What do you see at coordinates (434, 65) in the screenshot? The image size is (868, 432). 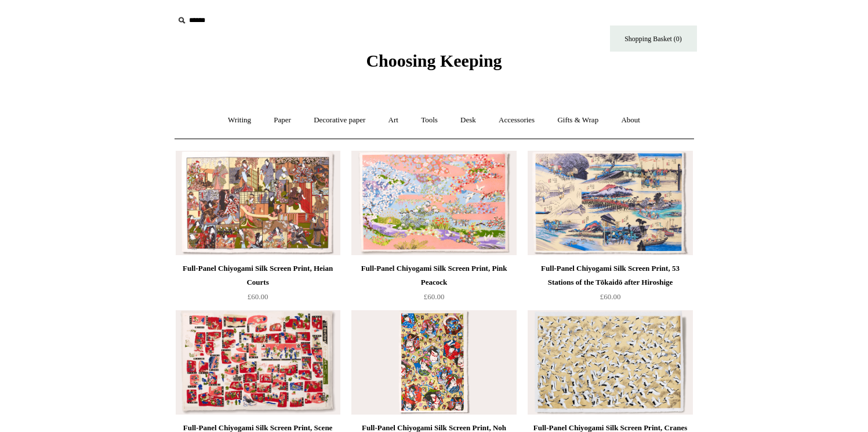 I see `a: Choosing Keeping` at bounding box center [434, 65].